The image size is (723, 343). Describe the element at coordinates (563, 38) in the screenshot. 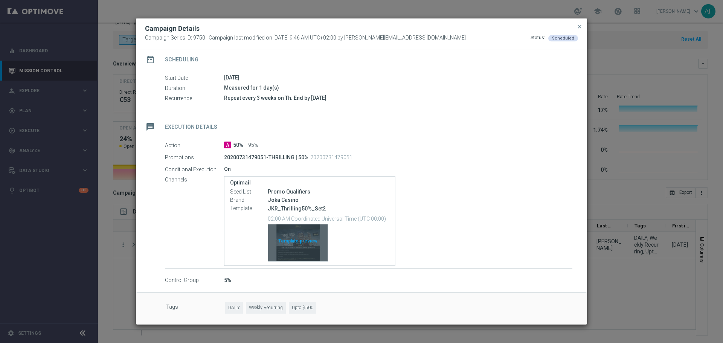

I see `colored-tag: Scheduled` at that location.